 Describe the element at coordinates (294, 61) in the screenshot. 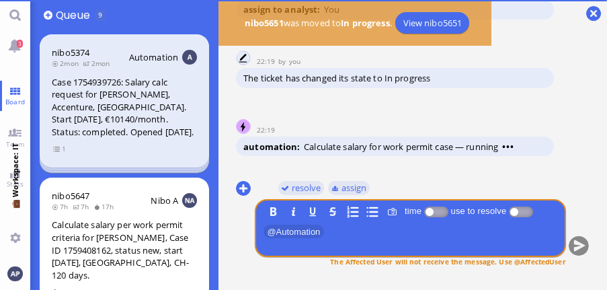

I see `span: airin.pandiamakkal@bluelakelegal.com` at that location.